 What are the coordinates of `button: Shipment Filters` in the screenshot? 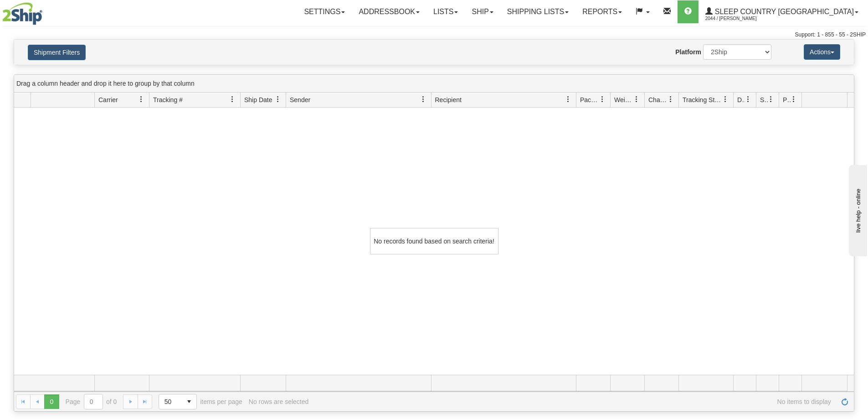 It's located at (56, 52).